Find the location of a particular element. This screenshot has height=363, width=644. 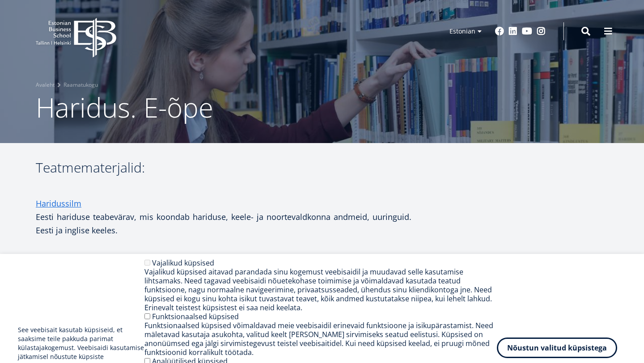

a: Instagram is located at coordinates (541, 31).